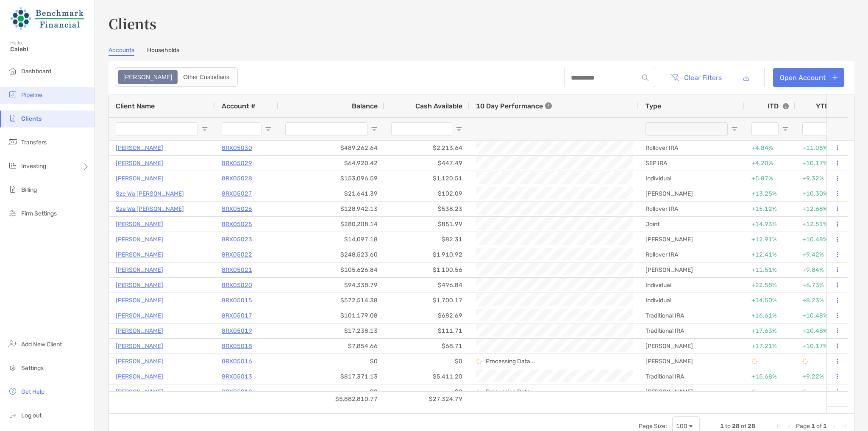 This screenshot has height=431, width=868. I want to click on span: of, so click(743, 426).